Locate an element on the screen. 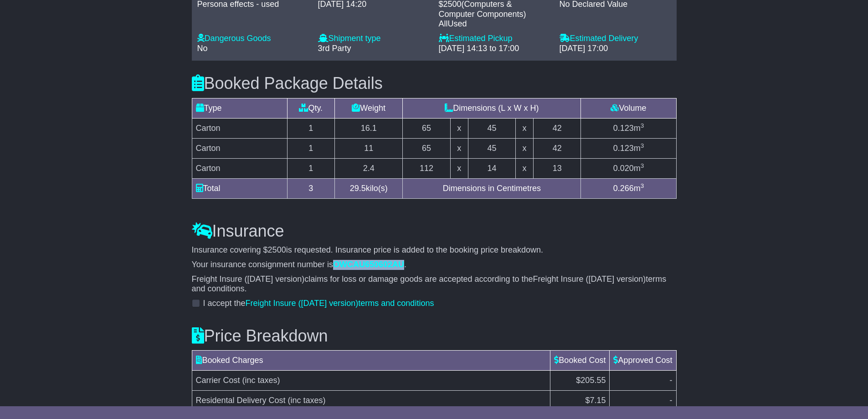  div: AllUsed is located at coordinates (494, 24).